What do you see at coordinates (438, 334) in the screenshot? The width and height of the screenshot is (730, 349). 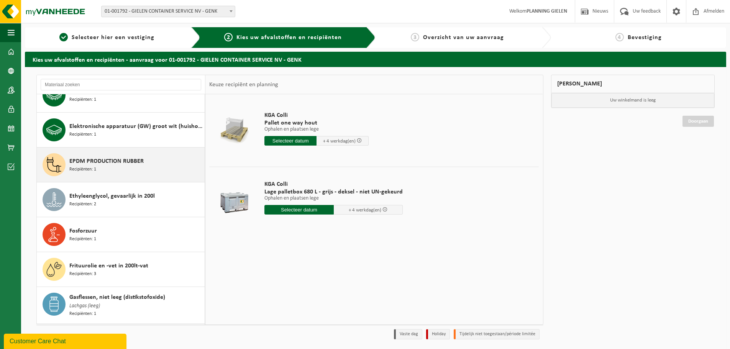 I see `li: Holiday` at bounding box center [438, 334].